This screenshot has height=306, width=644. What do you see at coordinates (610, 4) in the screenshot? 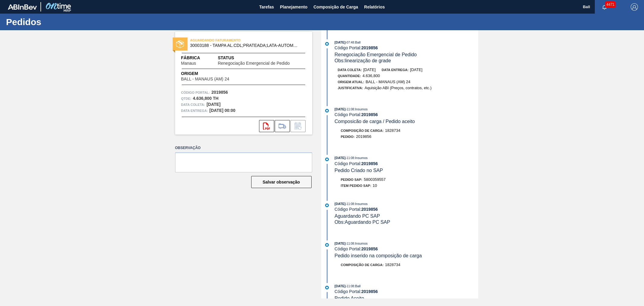
I see `span: 4471` at bounding box center [610, 4].